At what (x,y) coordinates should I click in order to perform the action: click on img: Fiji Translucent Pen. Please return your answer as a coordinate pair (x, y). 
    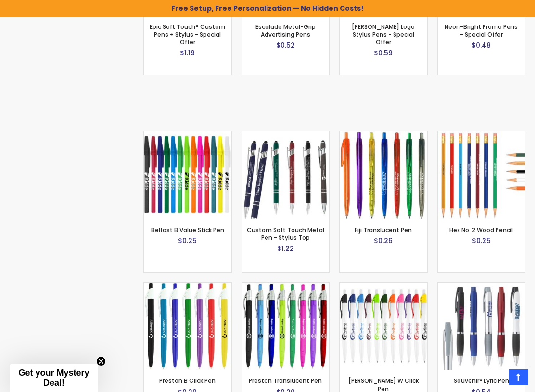
    Looking at the image, I should click on (383, 175).